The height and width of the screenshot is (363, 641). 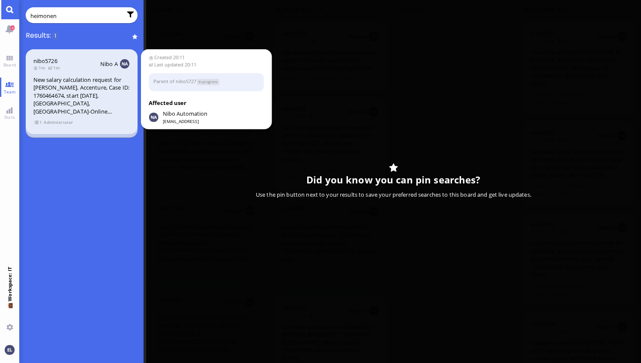 What do you see at coordinates (185, 114) in the screenshot?
I see `span: automation@nibo.ai` at bounding box center [185, 114].